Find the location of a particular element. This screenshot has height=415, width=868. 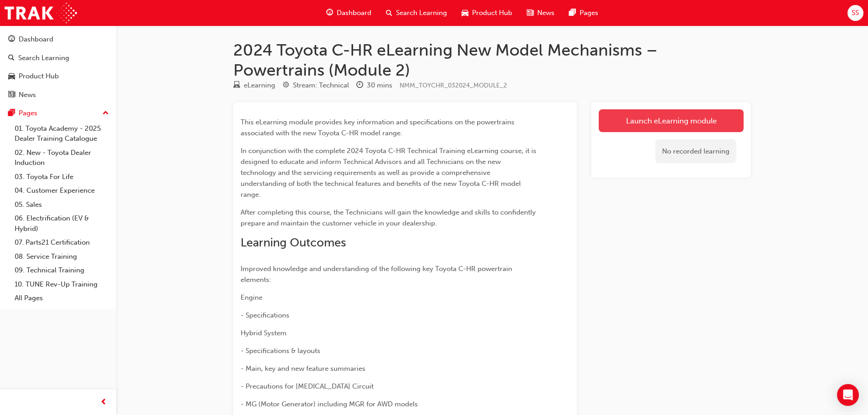

a: News is located at coordinates (58, 95).